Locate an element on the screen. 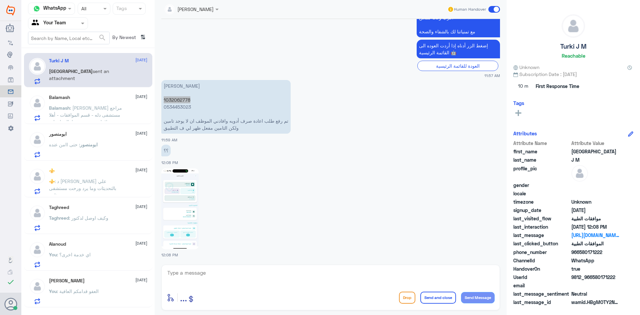 This screenshot has height=315, width=640. h5: Balamash is located at coordinates (59, 97).